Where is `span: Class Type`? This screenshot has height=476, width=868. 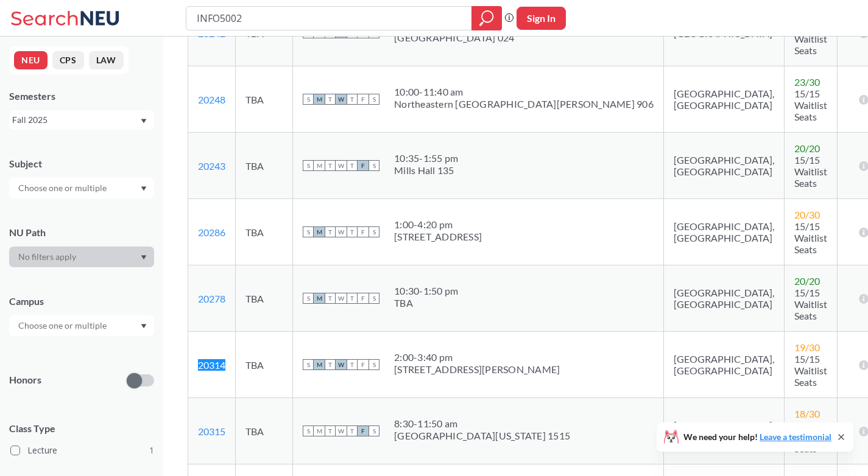
span: Class Type is located at coordinates (81, 429).